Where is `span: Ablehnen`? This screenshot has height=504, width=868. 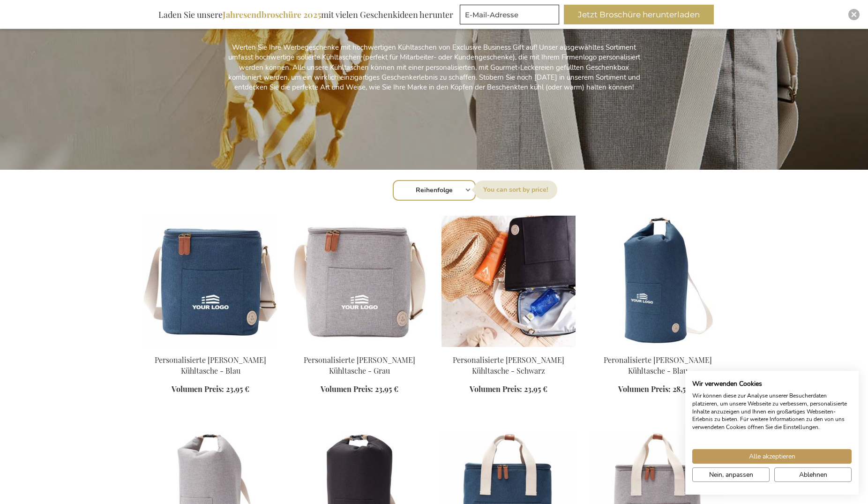 span: Ablehnen is located at coordinates (813, 474).